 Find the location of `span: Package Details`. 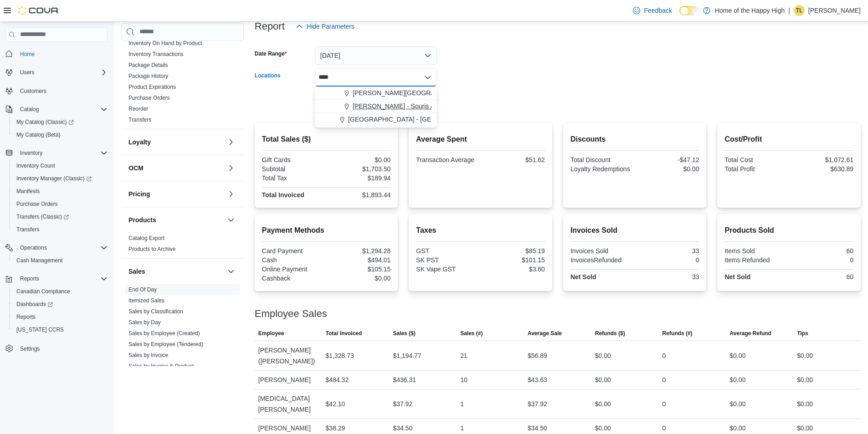

span: Package Details is located at coordinates (148, 65).